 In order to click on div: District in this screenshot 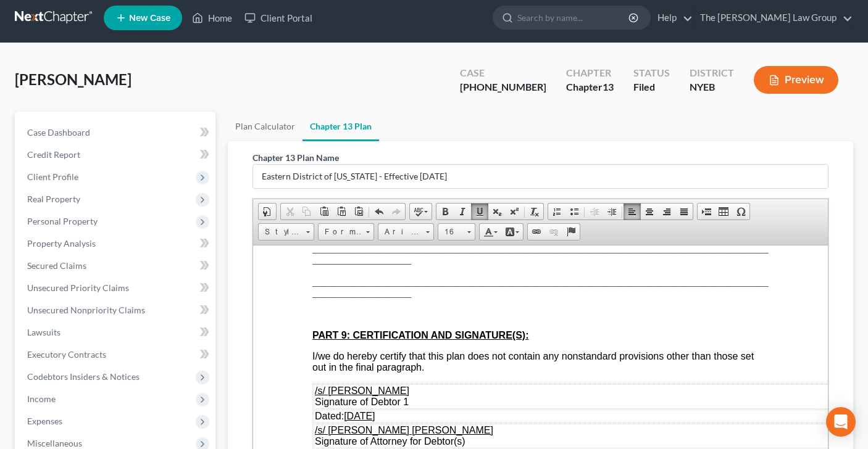, I will do `click(712, 73)`.